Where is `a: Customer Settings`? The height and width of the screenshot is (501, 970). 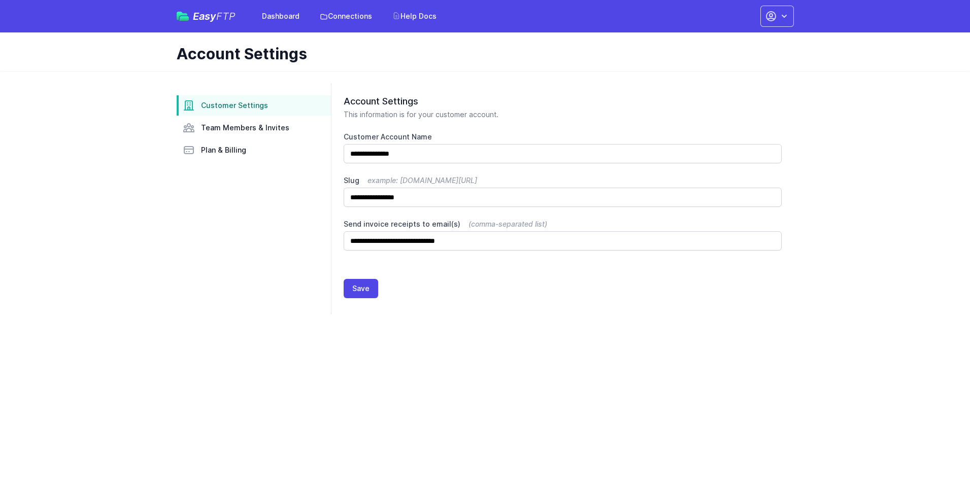
a: Customer Settings is located at coordinates (254, 106).